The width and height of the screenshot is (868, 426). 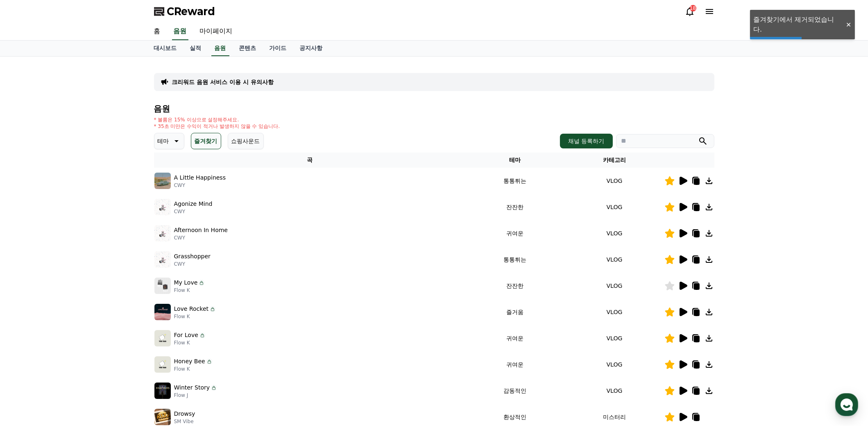 I want to click on th: 곡, so click(x=309, y=160).